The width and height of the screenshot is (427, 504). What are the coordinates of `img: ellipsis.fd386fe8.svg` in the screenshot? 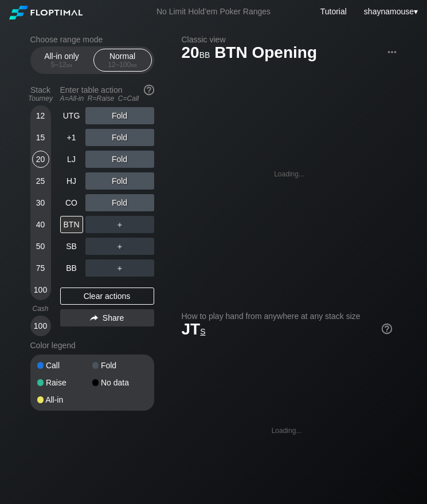 It's located at (392, 52).